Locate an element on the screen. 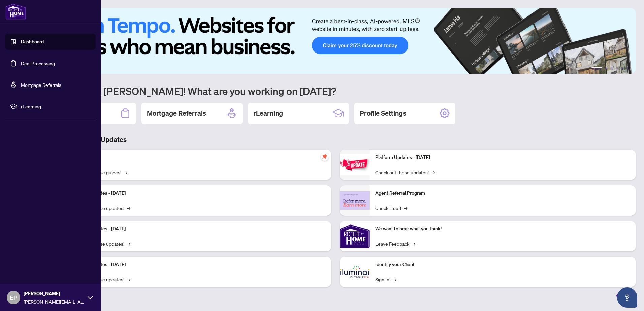  p: Agent Referral Program is located at coordinates (503, 193).